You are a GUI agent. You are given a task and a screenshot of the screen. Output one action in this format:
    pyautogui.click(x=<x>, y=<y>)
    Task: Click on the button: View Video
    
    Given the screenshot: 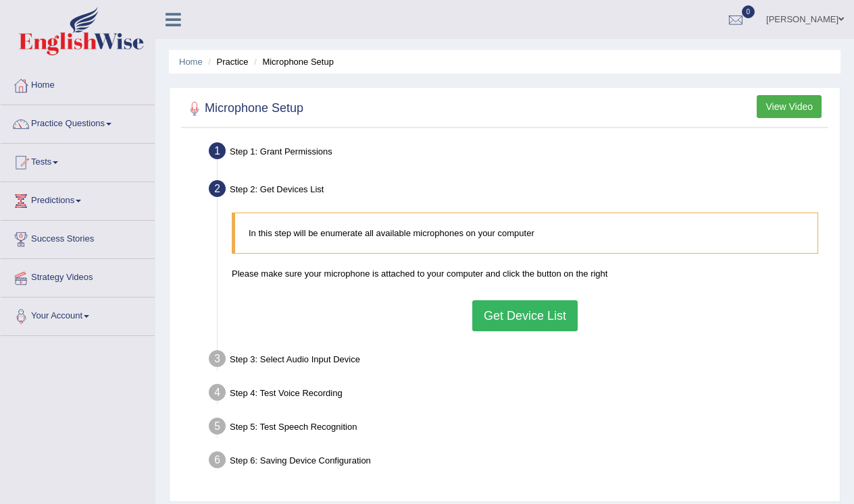 What is the action you would take?
    pyautogui.click(x=789, y=107)
    